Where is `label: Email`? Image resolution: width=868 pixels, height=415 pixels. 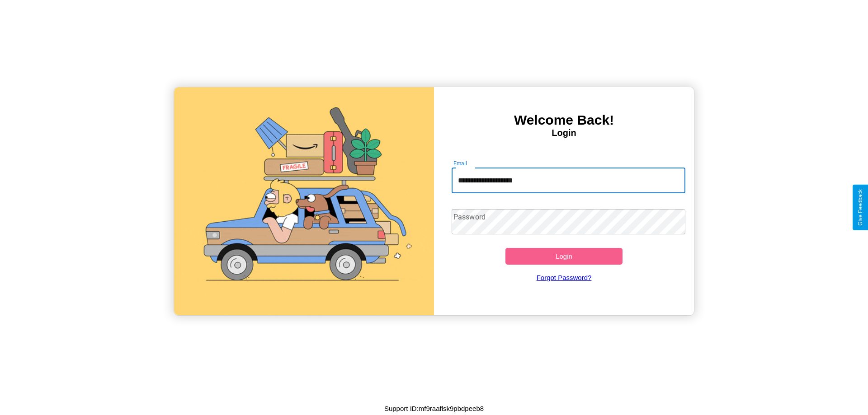 label: Email is located at coordinates (460, 163).